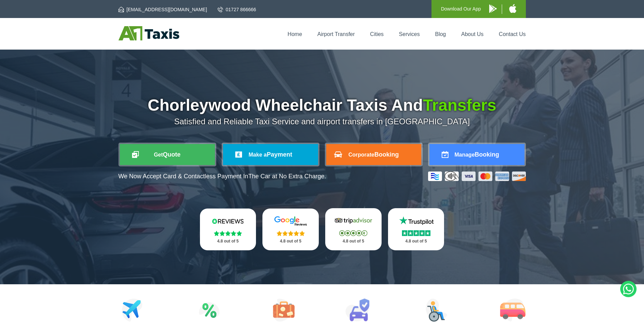 The height and width of the screenshot is (324, 644). Describe the element at coordinates (167, 154) in the screenshot. I see `a: GetQuote` at that location.